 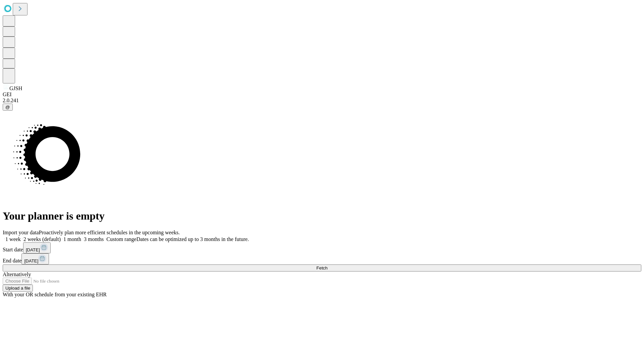 What do you see at coordinates (121, 239) in the screenshot?
I see `span: Custom range` at bounding box center [121, 239].